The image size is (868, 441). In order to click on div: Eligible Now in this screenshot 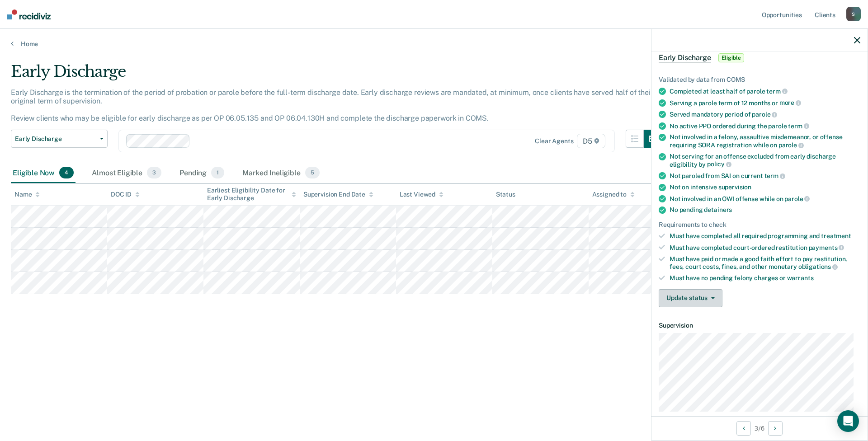, I will do `click(43, 173)`.